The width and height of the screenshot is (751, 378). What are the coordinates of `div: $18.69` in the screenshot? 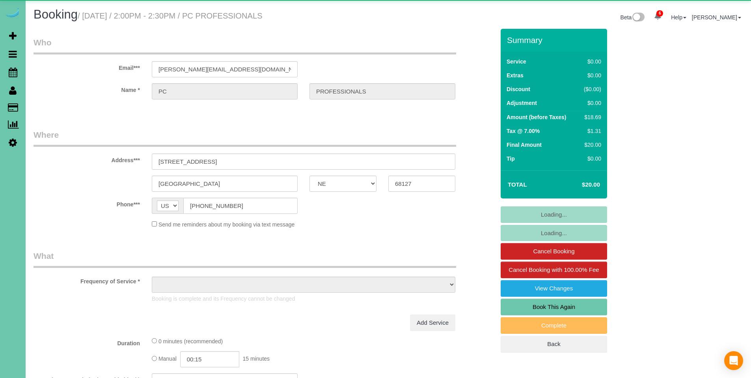 It's located at (591, 117).